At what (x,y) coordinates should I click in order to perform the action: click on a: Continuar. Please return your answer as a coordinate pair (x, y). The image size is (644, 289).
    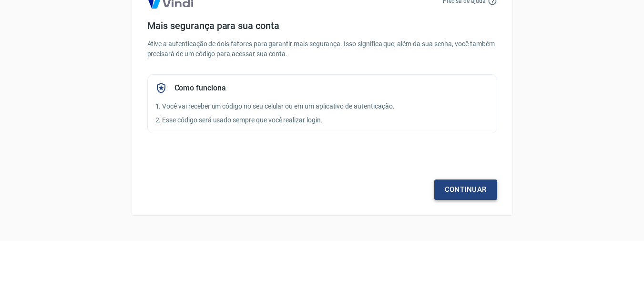
    Looking at the image, I should click on (465, 190).